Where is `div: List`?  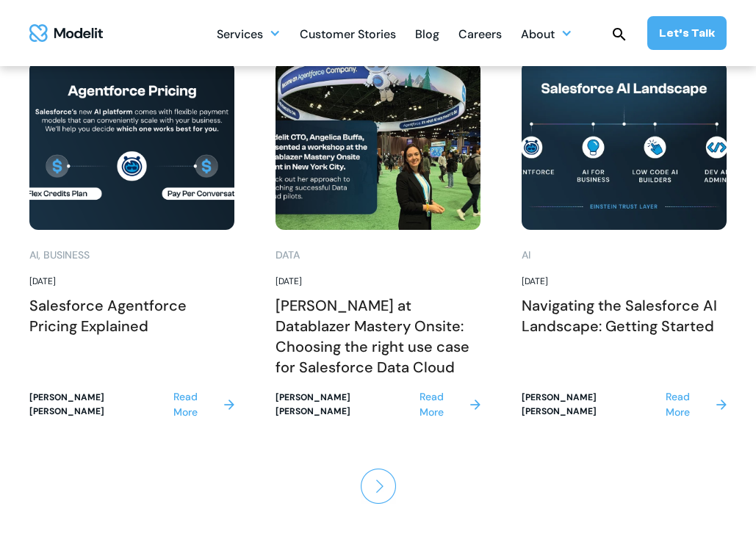 div: List is located at coordinates (378, 486).